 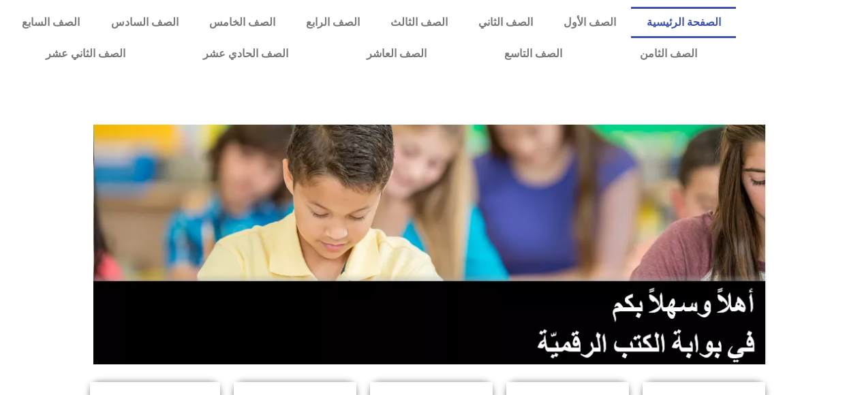 What do you see at coordinates (533, 54) in the screenshot?
I see `a: الصف التاسع` at bounding box center [533, 54].